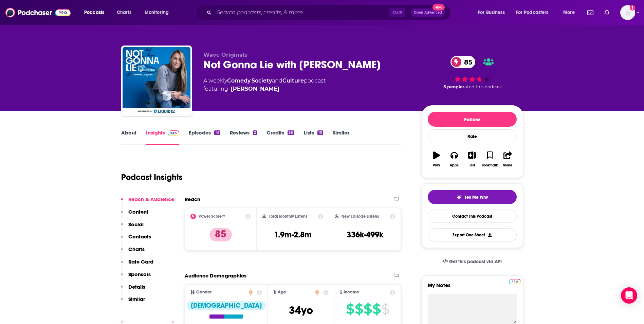  I want to click on a: Comedy, so click(239, 80).